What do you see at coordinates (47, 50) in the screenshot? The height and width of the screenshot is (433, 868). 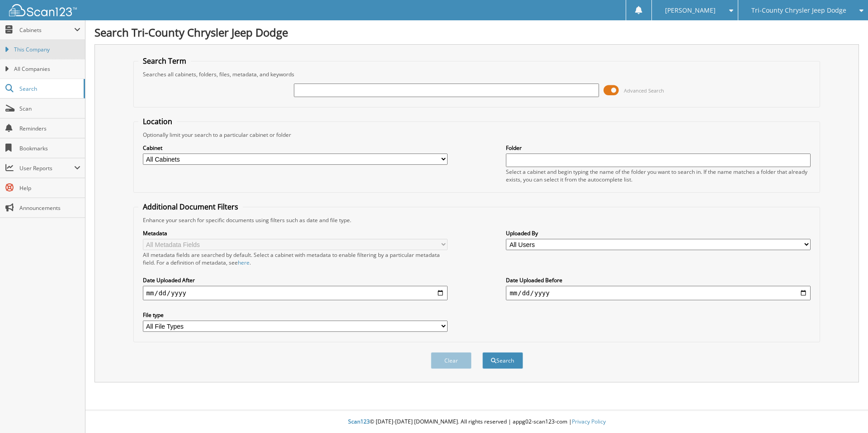 I see `span: This Company` at bounding box center [47, 50].